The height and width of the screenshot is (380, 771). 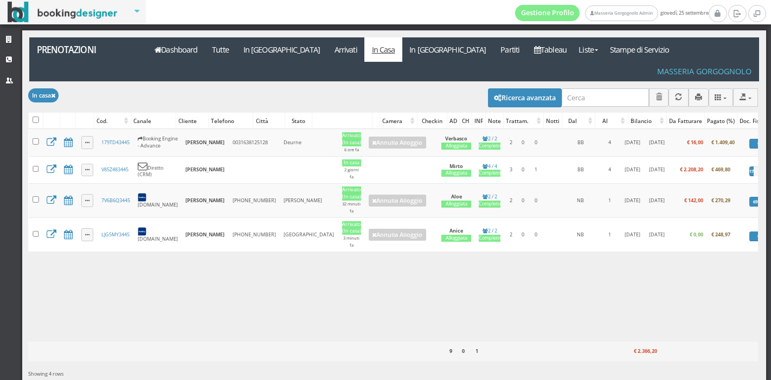 What do you see at coordinates (693, 200) in the screenshot?
I see `b: € 142,00` at bounding box center [693, 200].